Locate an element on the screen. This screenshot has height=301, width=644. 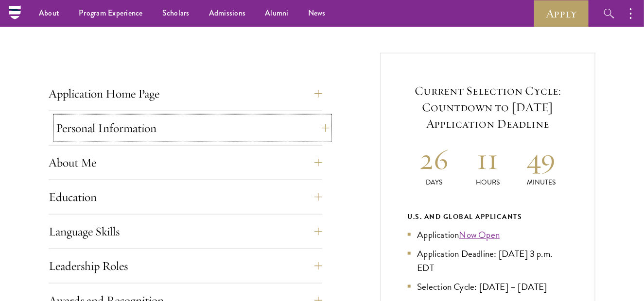
h2: 26 is located at coordinates (435, 159).